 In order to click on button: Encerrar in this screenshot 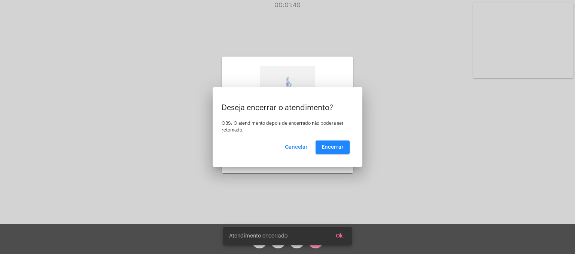, I will do `click(333, 147)`.